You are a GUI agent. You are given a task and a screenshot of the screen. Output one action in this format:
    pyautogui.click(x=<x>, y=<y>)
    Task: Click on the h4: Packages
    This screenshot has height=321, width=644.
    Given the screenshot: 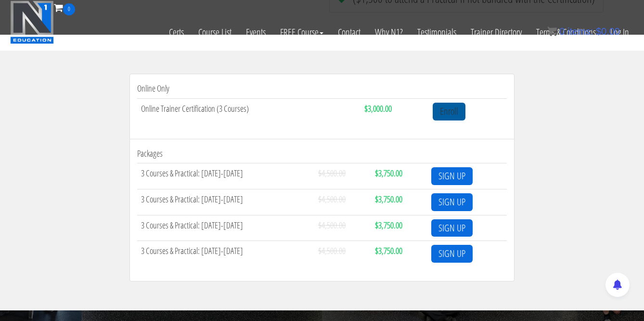 What is the action you would take?
    pyautogui.click(x=322, y=154)
    